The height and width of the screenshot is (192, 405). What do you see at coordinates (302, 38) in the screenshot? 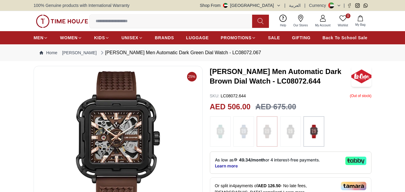
I see `span: GIFTING` at bounding box center [302, 38].